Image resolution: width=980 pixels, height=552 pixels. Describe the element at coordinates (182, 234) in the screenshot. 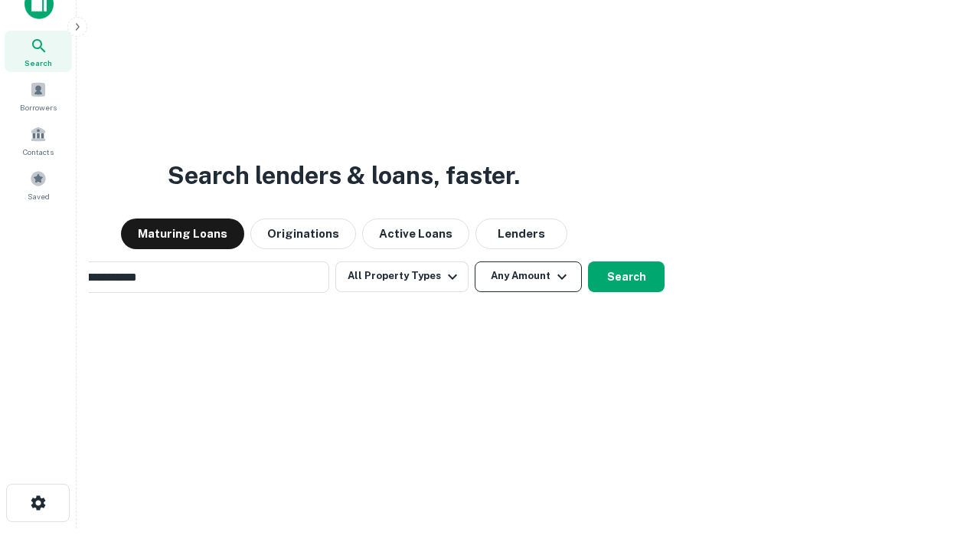

I see `button: Maturing Loans` at that location.